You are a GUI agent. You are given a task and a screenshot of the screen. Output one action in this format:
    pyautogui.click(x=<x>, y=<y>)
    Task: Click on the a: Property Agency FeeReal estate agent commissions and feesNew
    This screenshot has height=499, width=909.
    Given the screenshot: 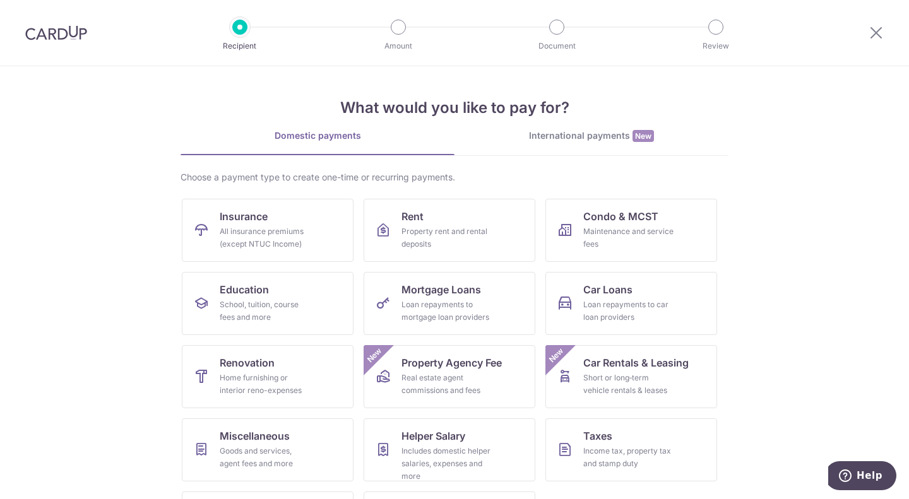 What is the action you would take?
    pyautogui.click(x=449, y=377)
    